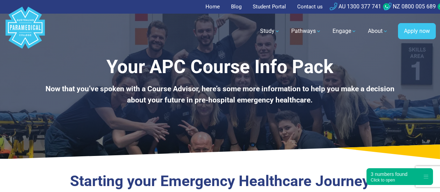 The width and height of the screenshot is (440, 192). What do you see at coordinates (345, 31) in the screenshot?
I see `a: Engage` at bounding box center [345, 31].